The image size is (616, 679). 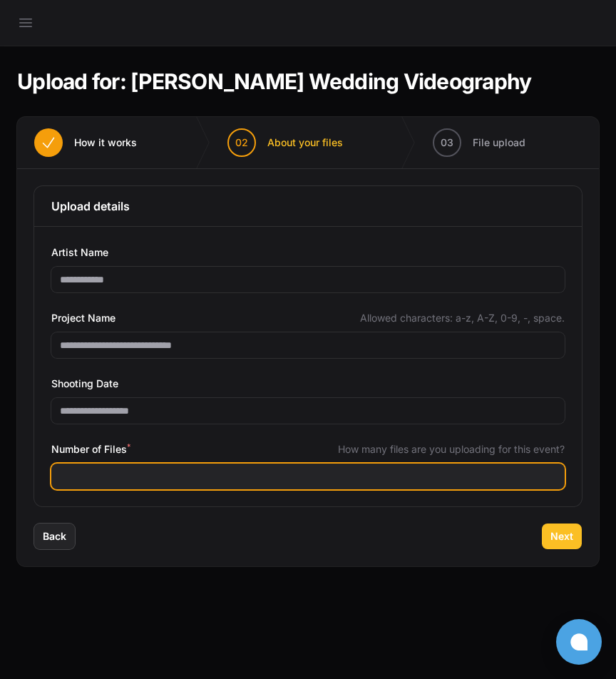 I want to click on span: How many files are you uploading for this event?, so click(x=452, y=450).